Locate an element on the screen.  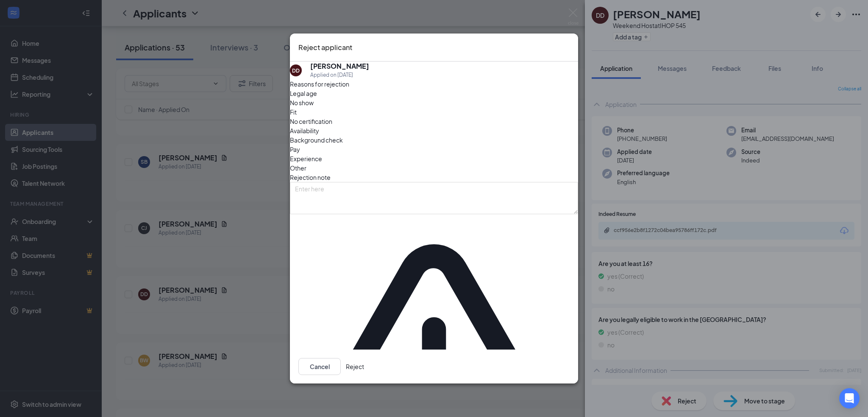
span: Pay is located at coordinates (295, 149).